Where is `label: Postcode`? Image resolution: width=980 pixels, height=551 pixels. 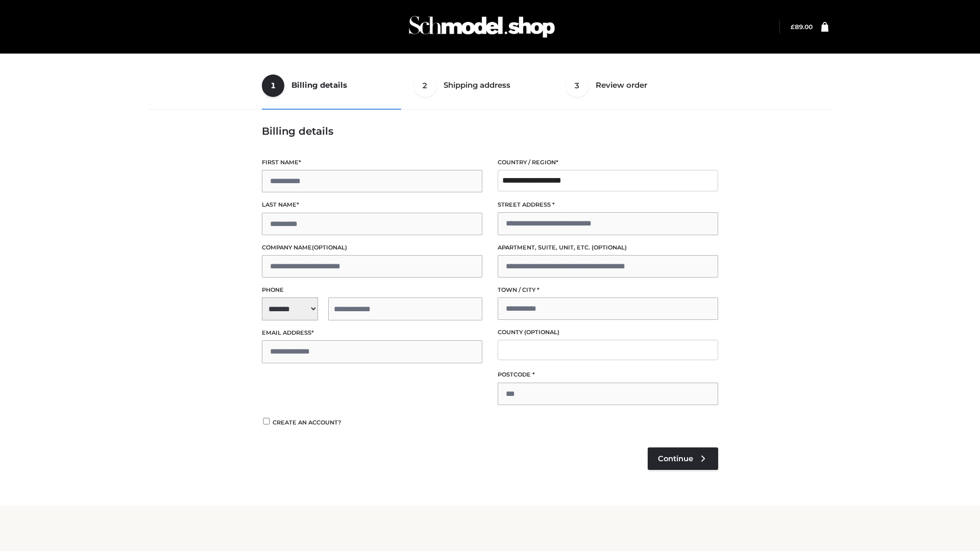
label: Postcode is located at coordinates (608, 375).